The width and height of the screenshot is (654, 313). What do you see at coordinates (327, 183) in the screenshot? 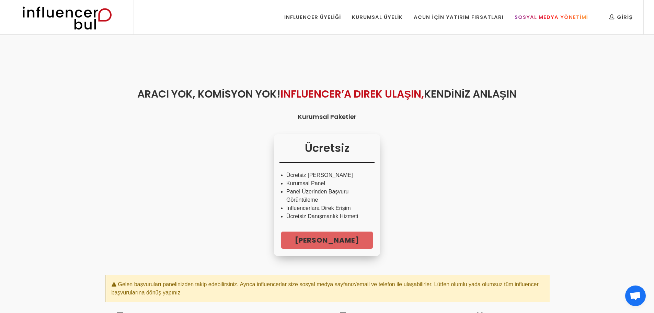
I see `li: Kurumsal Panel` at bounding box center [327, 183].